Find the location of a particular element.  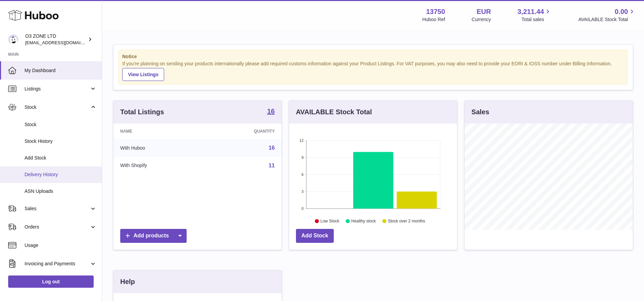

text: 6 is located at coordinates (302, 175).